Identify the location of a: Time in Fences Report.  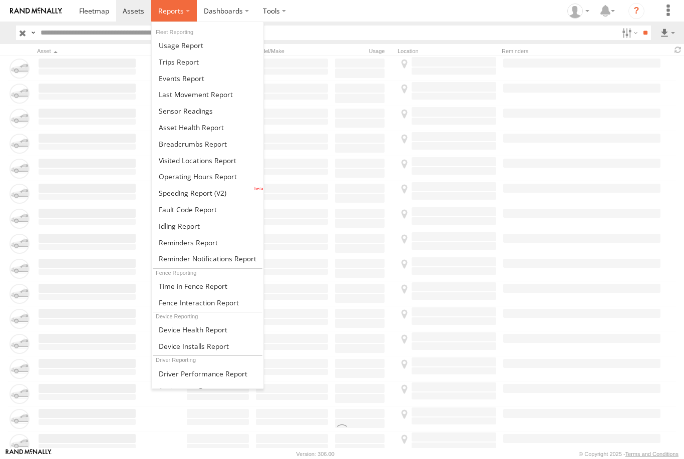
(207, 286).